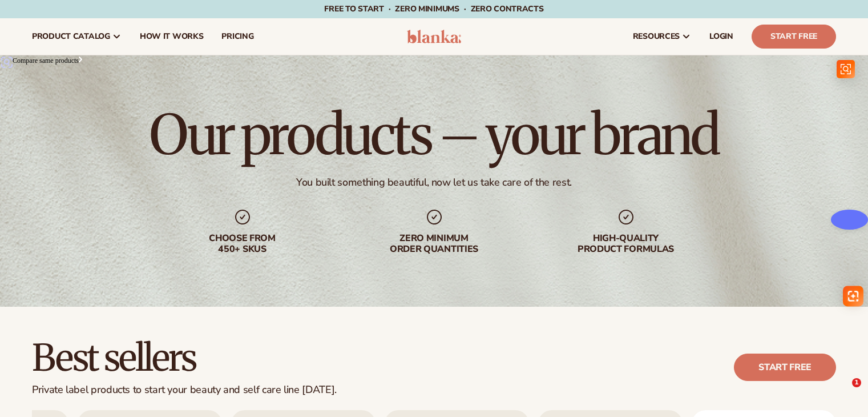 The width and height of the screenshot is (868, 417). What do you see at coordinates (71, 37) in the screenshot?
I see `span: product catalog` at bounding box center [71, 37].